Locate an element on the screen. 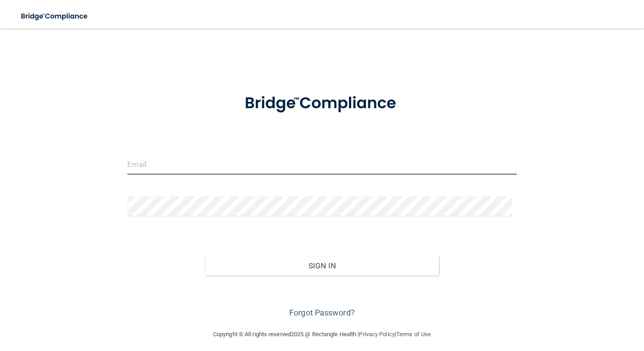 This screenshot has width=644, height=351. a: Forgot Password? is located at coordinates (322, 313).